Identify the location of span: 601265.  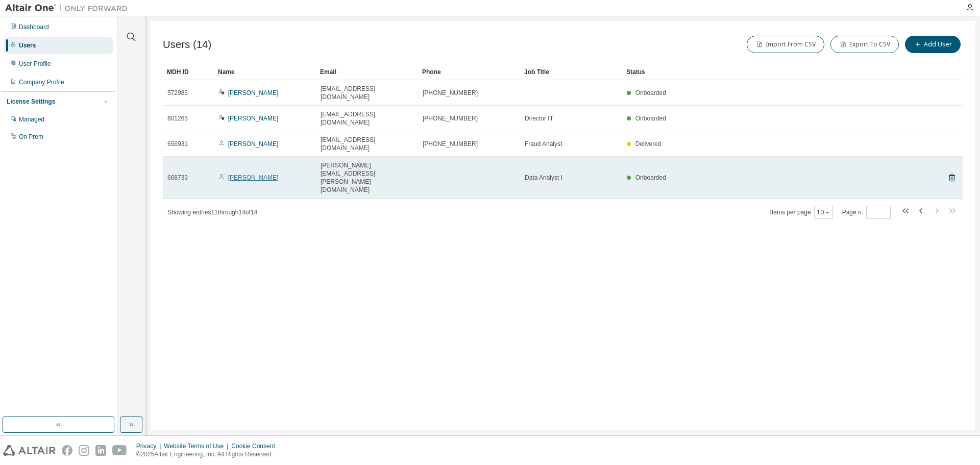
(178, 118).